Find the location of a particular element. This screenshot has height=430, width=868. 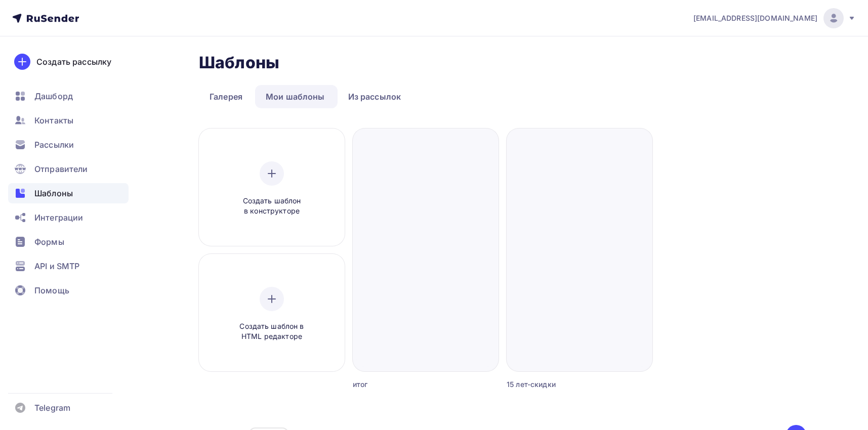

a: Шаблоны is located at coordinates (68, 193).